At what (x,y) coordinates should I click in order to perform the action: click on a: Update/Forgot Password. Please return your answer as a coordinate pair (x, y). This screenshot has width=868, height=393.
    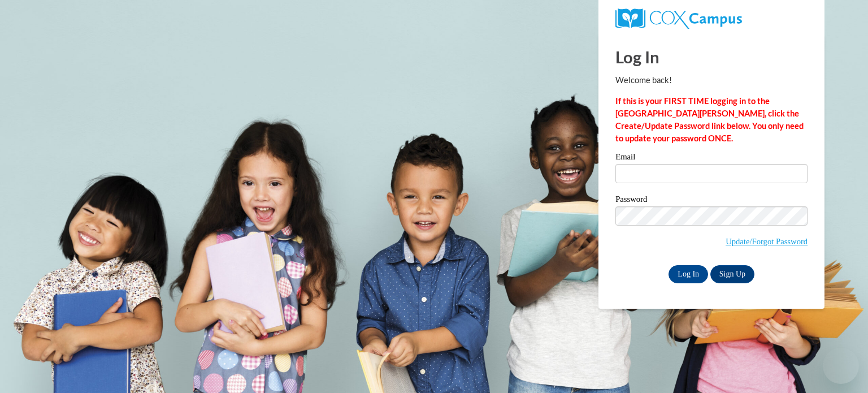
    Looking at the image, I should click on (766, 241).